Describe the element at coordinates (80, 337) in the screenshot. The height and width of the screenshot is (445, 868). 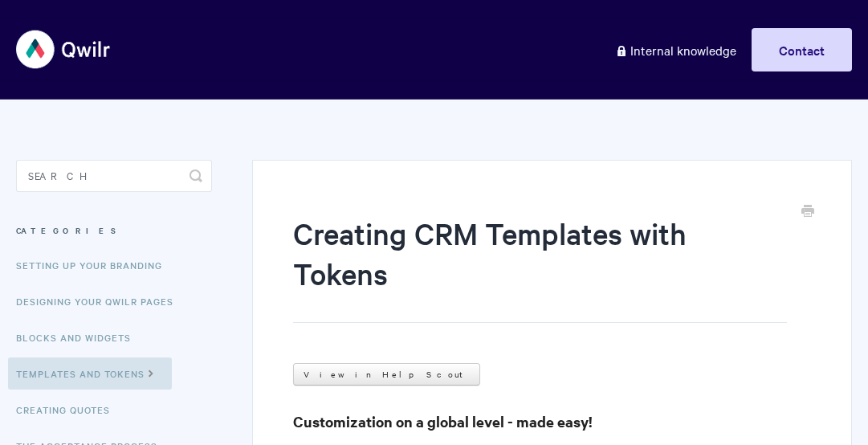
I see `a: Blocks and Widgets` at that location.